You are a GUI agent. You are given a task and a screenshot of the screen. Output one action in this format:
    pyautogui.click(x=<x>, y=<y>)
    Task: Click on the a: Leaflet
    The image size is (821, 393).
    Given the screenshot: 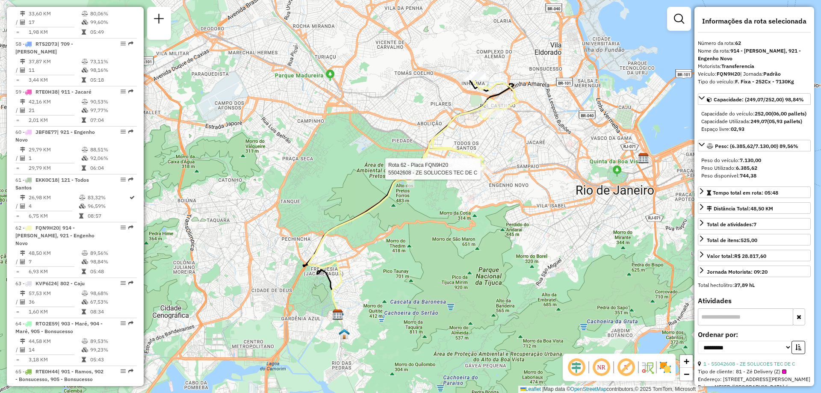 What is the action you would take?
    pyautogui.click(x=531, y=389)
    